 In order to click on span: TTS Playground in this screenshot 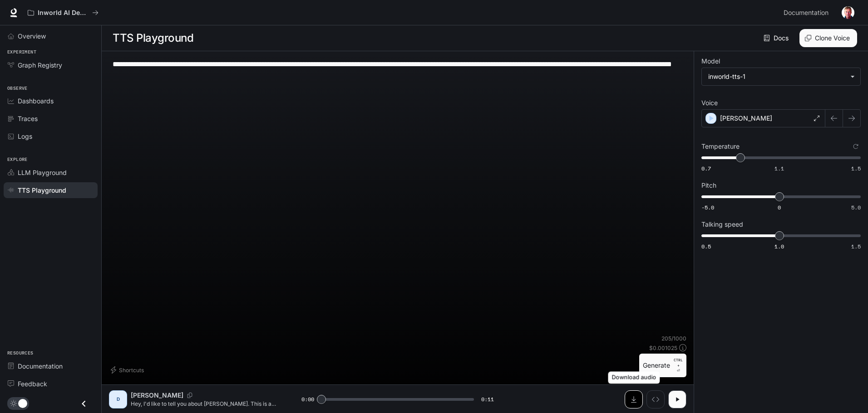, I will do `click(42, 190)`.